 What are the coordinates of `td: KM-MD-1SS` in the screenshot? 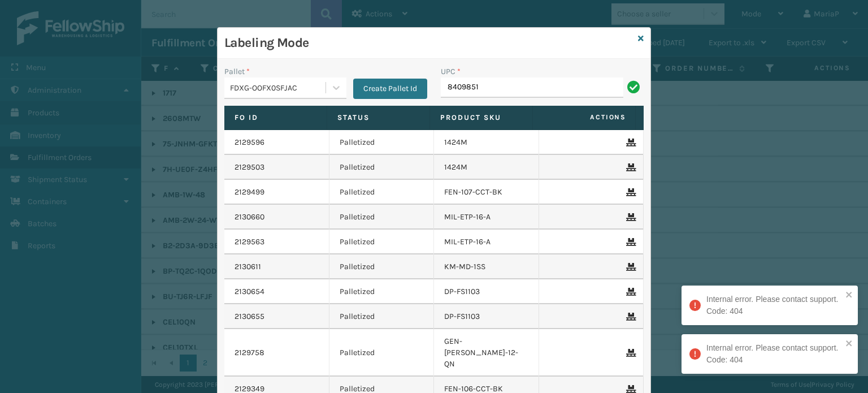 It's located at (486, 267).